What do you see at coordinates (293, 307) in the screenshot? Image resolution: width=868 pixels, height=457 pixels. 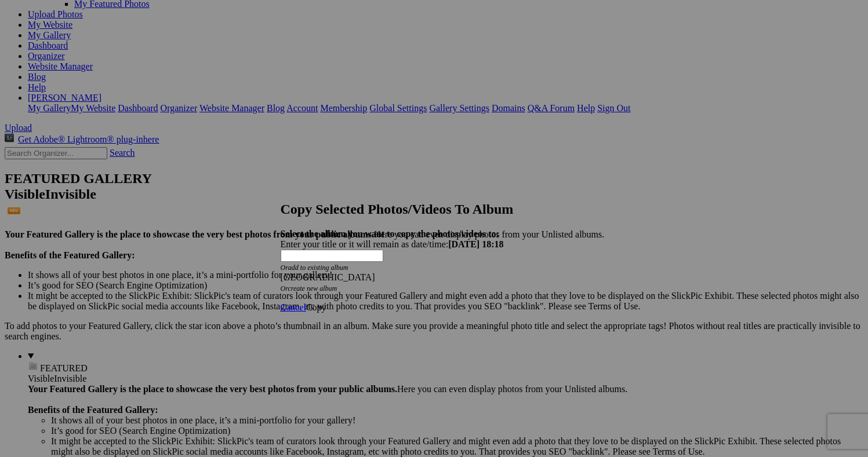 I see `span: Cancel` at bounding box center [293, 307].